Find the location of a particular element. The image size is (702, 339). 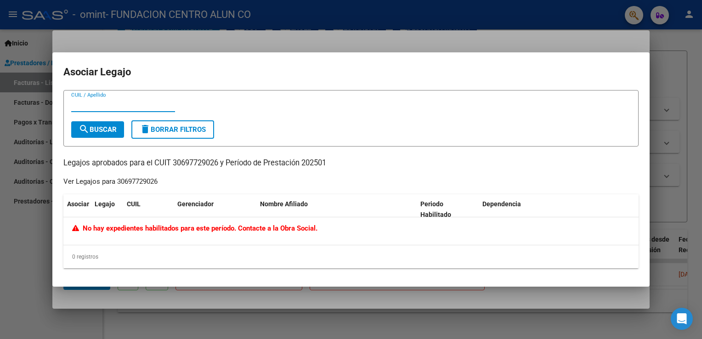

datatable-header-cell: Dependencia is located at coordinates (558, 209).